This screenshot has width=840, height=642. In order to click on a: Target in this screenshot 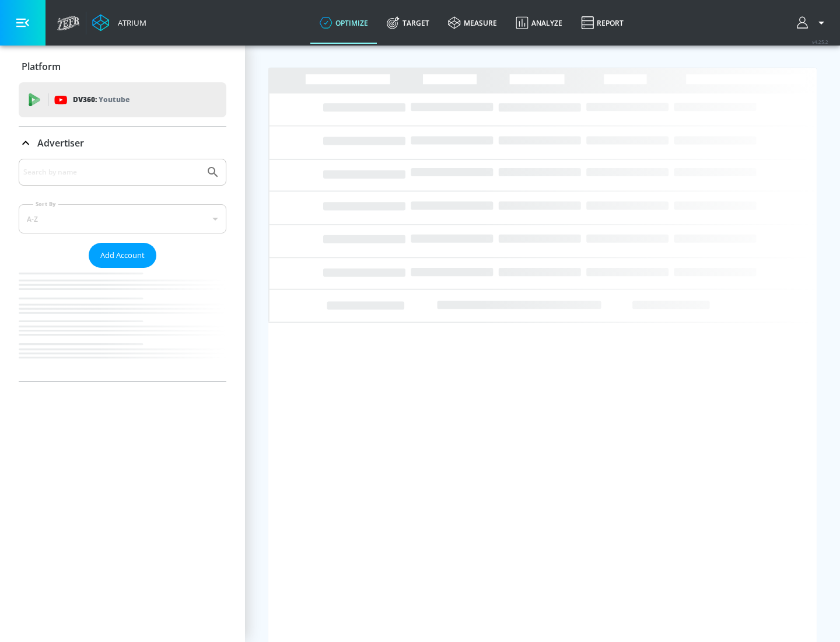, I will do `click(408, 22)`.